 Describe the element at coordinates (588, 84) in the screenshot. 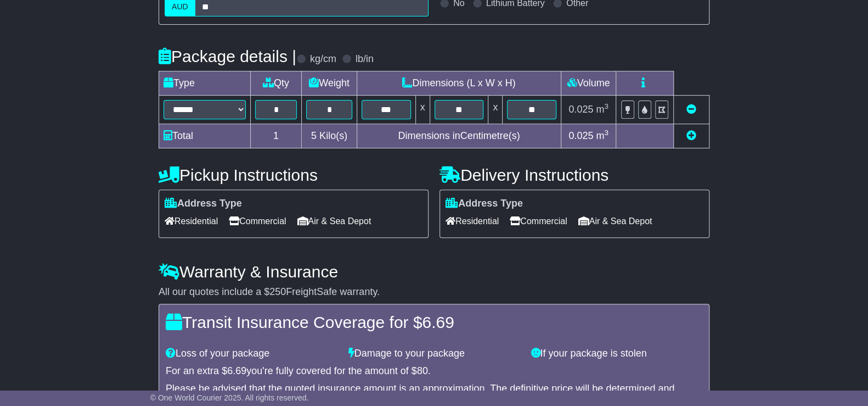

I see `td: Volume` at that location.